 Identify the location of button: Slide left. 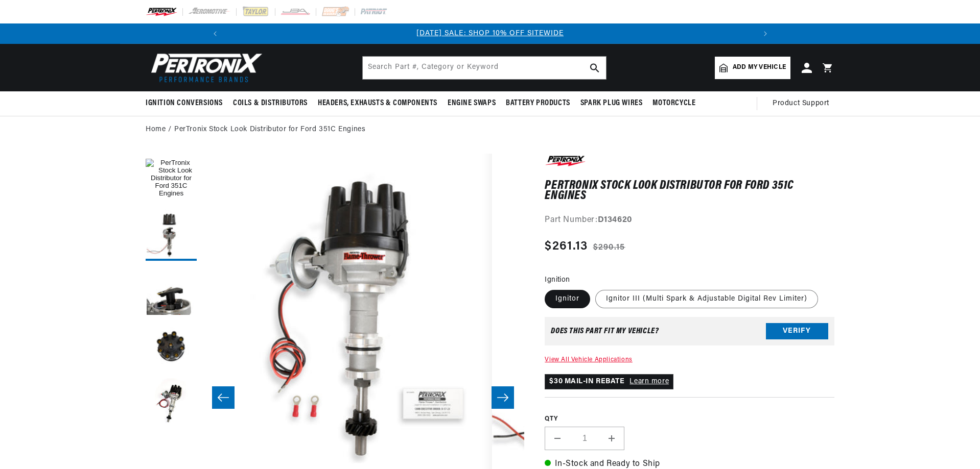
(223, 398).